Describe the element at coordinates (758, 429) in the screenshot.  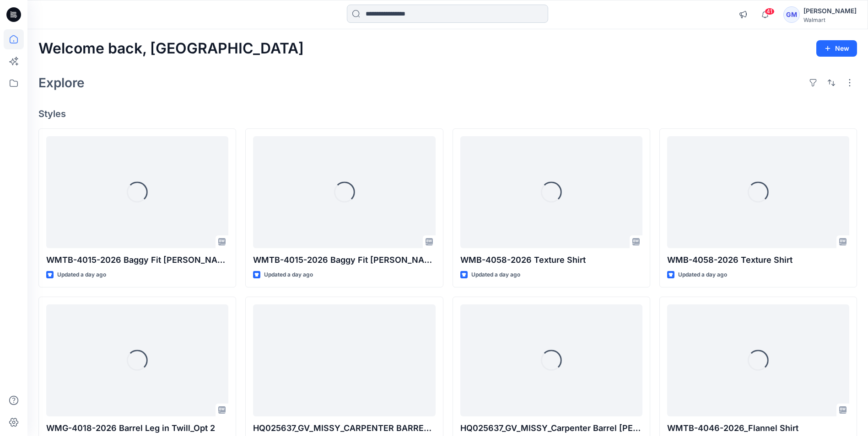
I see `p: WMTB-4046-2026_Flannel Shirt` at that location.